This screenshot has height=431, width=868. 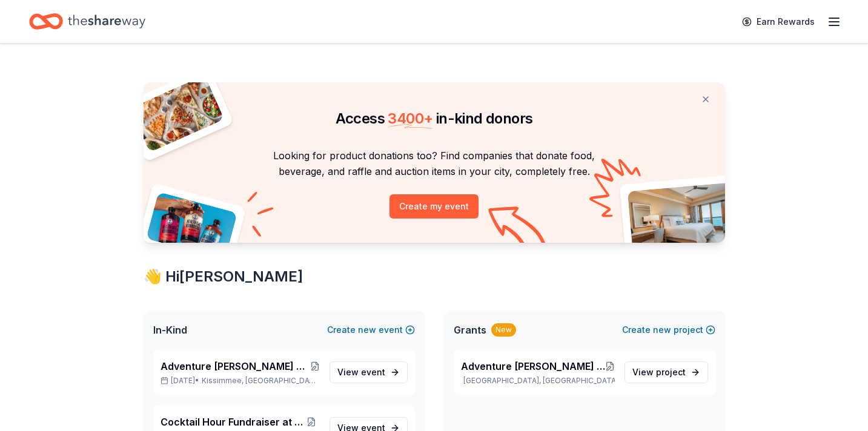 What do you see at coordinates (518, 229) in the screenshot?
I see `img: Curvy arrow` at bounding box center [518, 229].